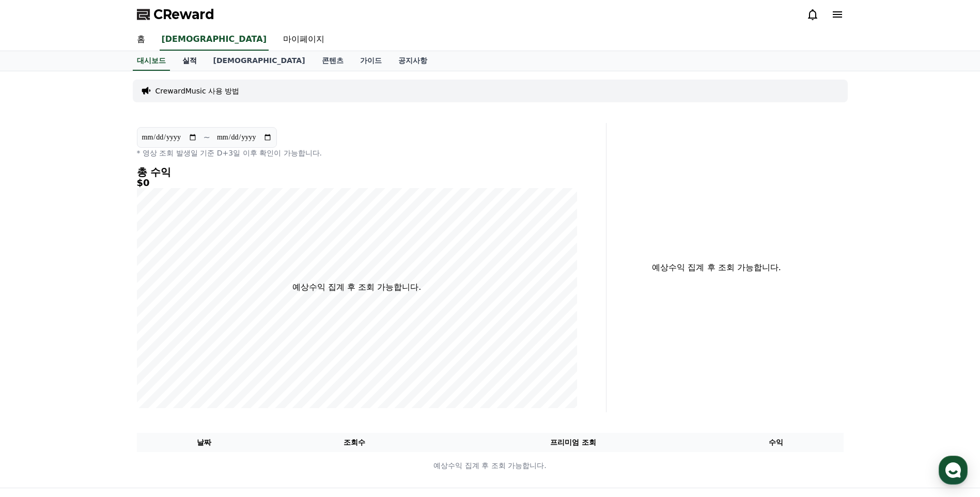 This screenshot has height=497, width=980. I want to click on h4: 총 수익, so click(357, 172).